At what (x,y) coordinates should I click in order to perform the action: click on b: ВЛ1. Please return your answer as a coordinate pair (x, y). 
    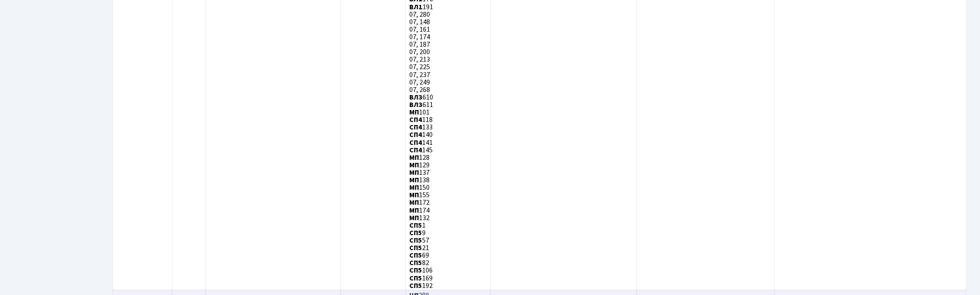
    Looking at the image, I should click on (416, 7).